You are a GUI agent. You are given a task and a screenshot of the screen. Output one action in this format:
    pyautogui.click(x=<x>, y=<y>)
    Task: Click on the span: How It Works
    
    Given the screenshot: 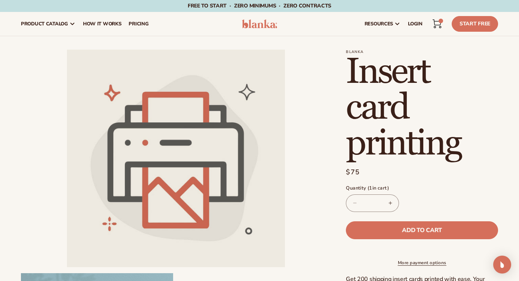 What is the action you would take?
    pyautogui.click(x=102, y=24)
    